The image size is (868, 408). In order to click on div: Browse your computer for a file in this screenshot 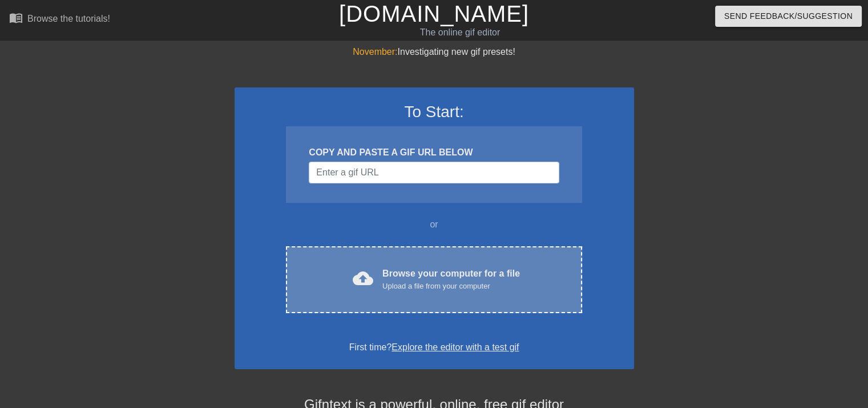, I will do `click(451, 279)`.